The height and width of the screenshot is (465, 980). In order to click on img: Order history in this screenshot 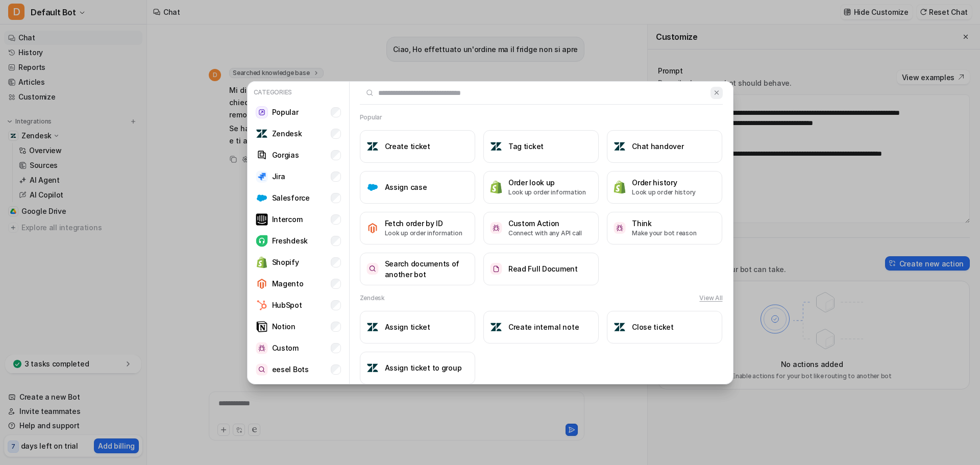, I will do `click(620, 187)`.